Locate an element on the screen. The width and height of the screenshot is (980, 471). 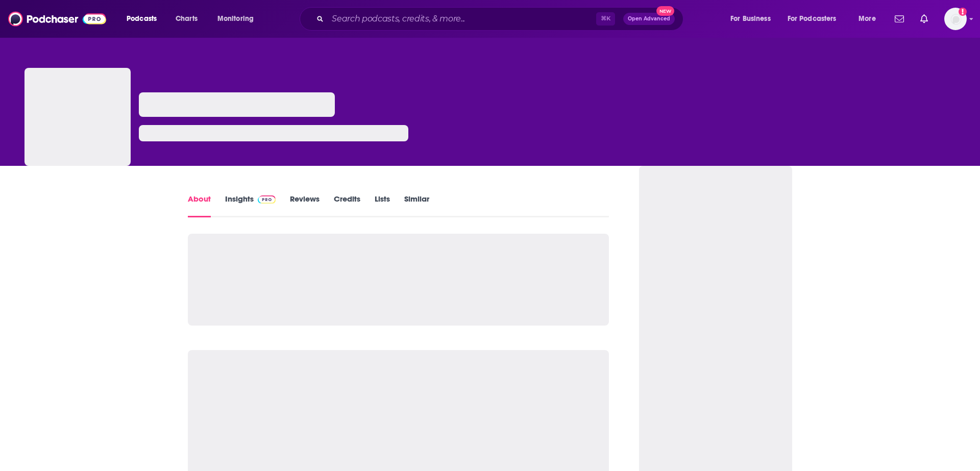
span: Podcasts is located at coordinates (142, 19).